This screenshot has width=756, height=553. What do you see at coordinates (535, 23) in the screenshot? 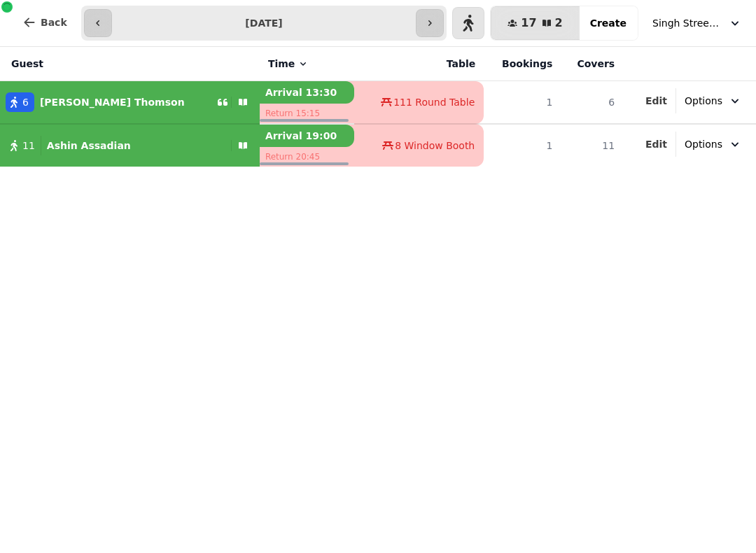
I see `button: 172` at bounding box center [535, 23].